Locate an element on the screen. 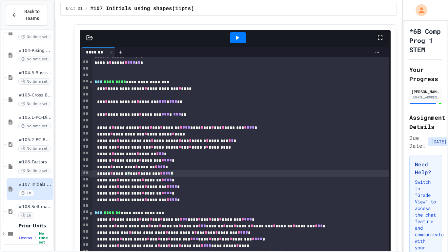 Image resolution: width=448 pixels, height=252 pixels. span: #108 Self made review (15pts) is located at coordinates (35, 207).